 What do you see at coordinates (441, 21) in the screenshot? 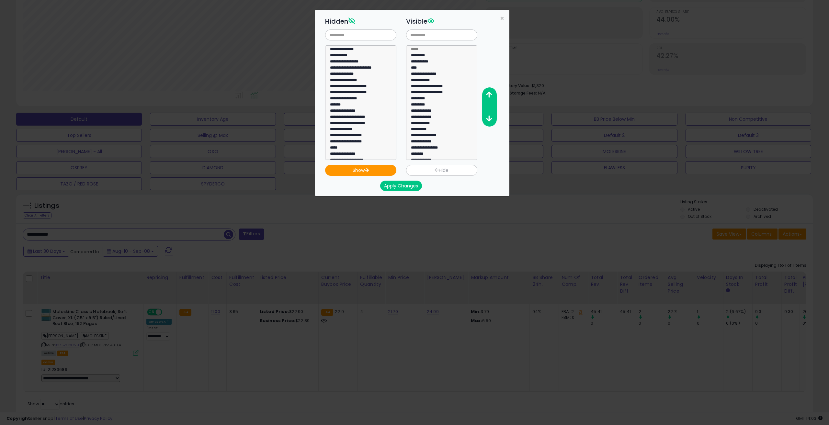
I see `h3: Visible` at bounding box center [441, 21].